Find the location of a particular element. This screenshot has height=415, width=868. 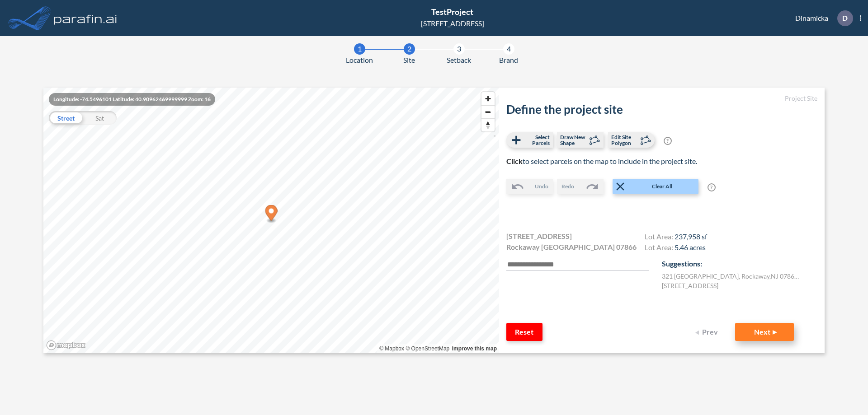

div: 1 is located at coordinates (359, 49).